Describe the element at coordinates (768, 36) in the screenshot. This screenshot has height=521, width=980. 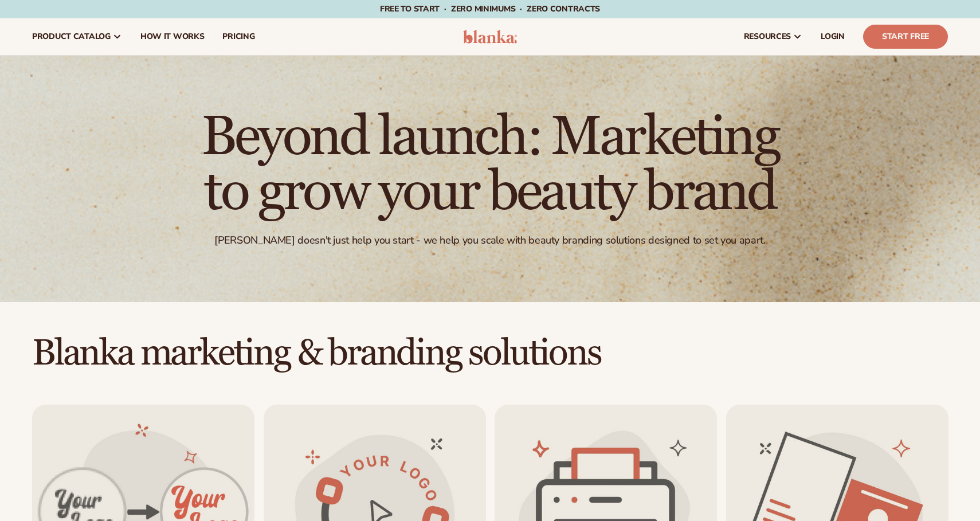
I see `span: resources` at that location.